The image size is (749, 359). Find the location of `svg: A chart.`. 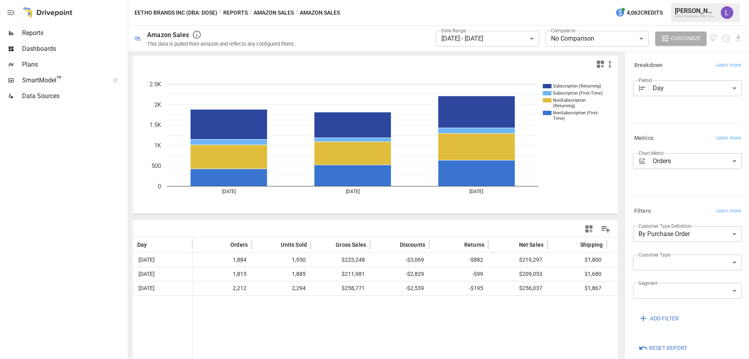

svg: A chart. is located at coordinates (372, 143).